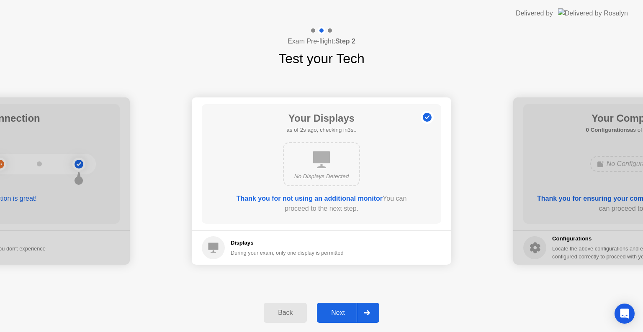 The height and width of the screenshot is (332, 643). Describe the element at coordinates (322, 177) in the screenshot. I see `div: No Displays Detected` at that location.